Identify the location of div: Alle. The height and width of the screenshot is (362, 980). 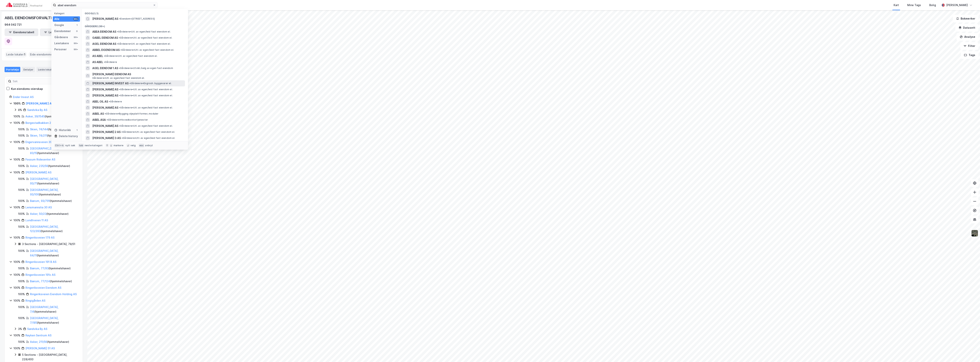
(57, 19).